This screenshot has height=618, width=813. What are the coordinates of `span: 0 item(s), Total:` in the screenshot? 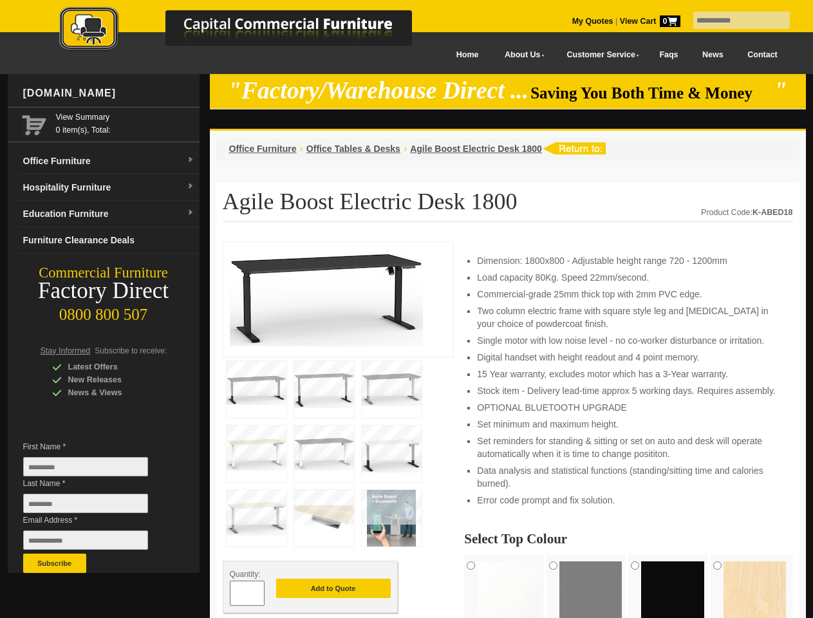 It's located at (125, 122).